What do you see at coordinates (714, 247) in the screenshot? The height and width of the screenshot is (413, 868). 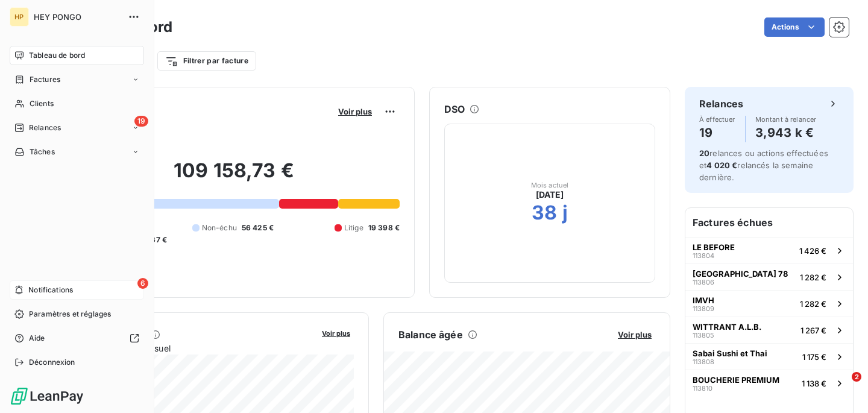 I see `span: LE BEFORE` at bounding box center [714, 247].